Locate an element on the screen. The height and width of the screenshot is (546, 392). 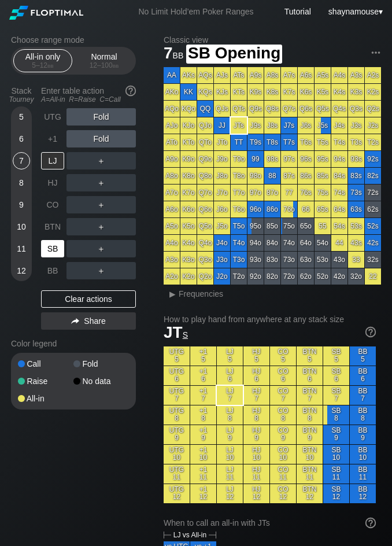
div: A9s is located at coordinates (256, 75).